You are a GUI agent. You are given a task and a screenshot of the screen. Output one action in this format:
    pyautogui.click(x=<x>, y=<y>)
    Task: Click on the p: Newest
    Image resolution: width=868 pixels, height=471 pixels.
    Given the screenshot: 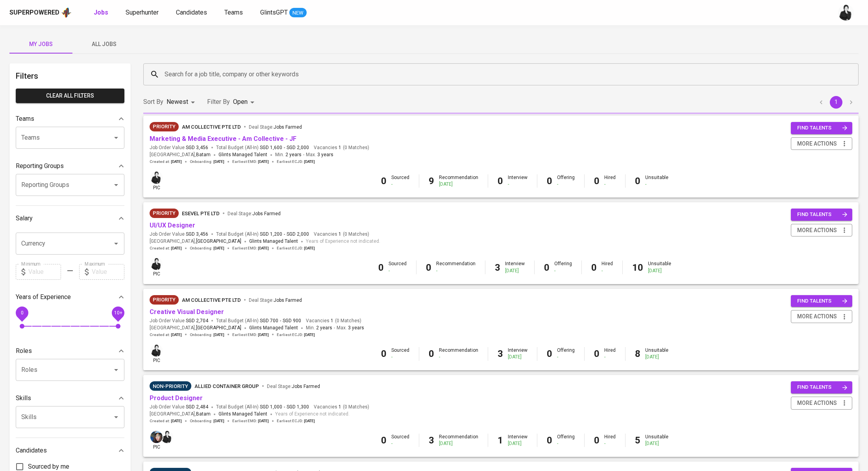 What is the action you would take?
    pyautogui.click(x=177, y=102)
    